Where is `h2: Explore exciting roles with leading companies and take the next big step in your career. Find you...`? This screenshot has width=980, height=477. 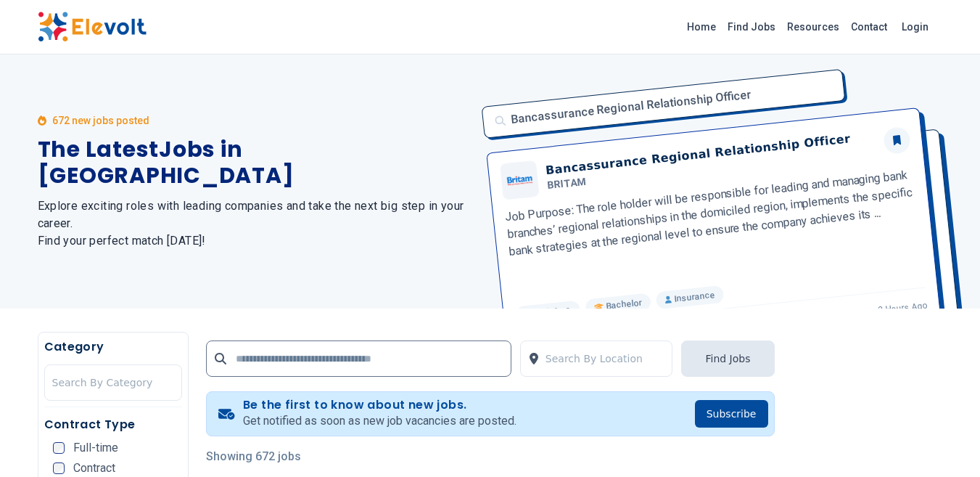 h2: Explore exciting roles with leading companies and take the next big step in your career. Find you... is located at coordinates (256, 224).